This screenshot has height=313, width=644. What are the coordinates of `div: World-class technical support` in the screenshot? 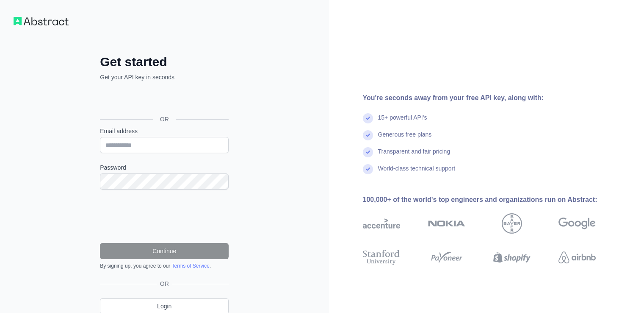 It's located at (417, 173).